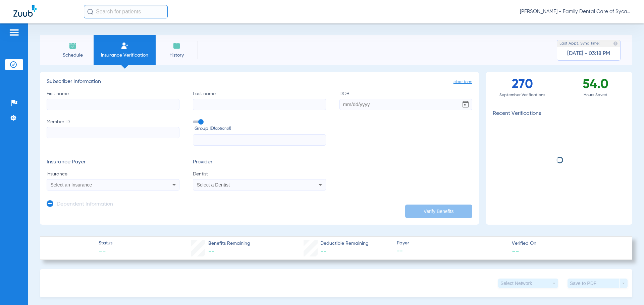  Describe the element at coordinates (113, 132) in the screenshot. I see `label: Member ID` at that location.